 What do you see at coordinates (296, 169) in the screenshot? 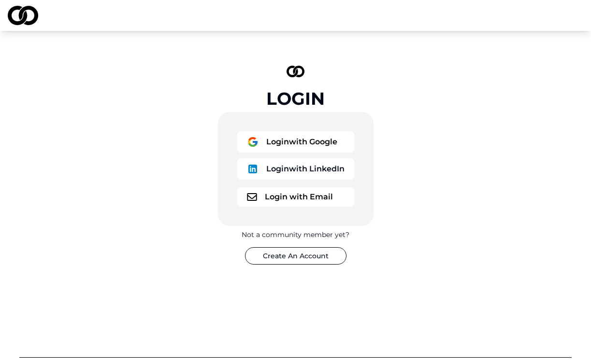
I see `button: logoLoginwith LinkedIn` at bounding box center [296, 169].